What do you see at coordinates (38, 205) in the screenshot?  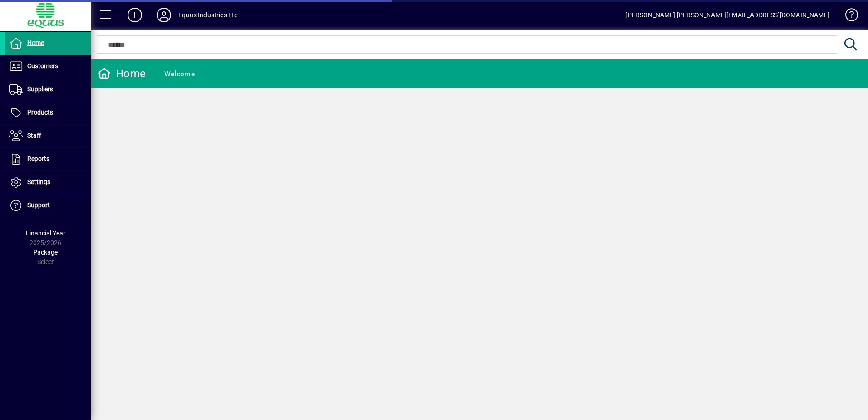 I see `span: Support` at bounding box center [38, 205].